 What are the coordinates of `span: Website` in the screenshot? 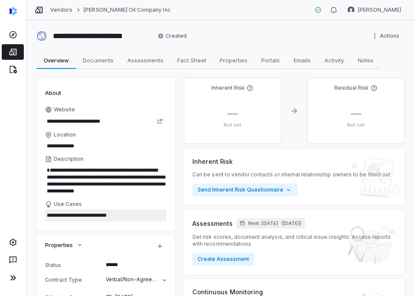 It's located at (64, 109).